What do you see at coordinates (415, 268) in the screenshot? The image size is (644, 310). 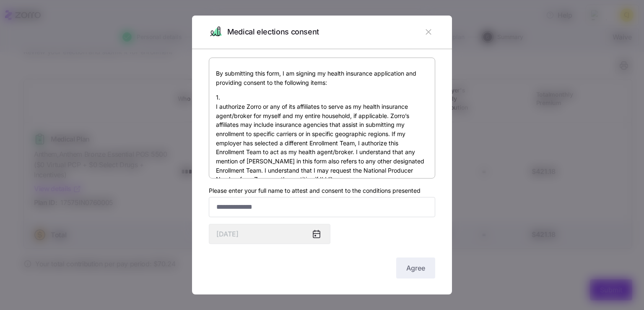 I see `button: Agree` at bounding box center [415, 268].